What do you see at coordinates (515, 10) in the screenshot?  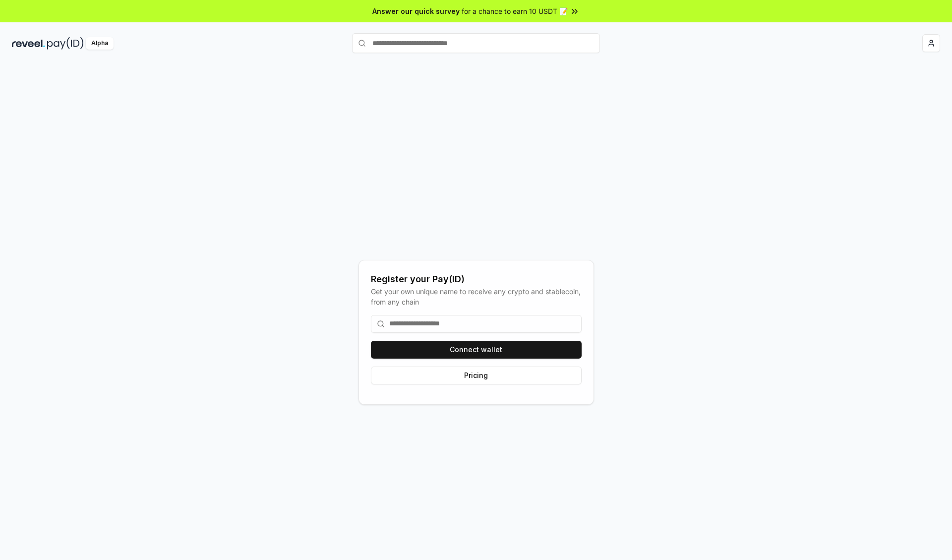 I see `span: for a chance to earn 10 USDT 📝` at bounding box center [515, 10].